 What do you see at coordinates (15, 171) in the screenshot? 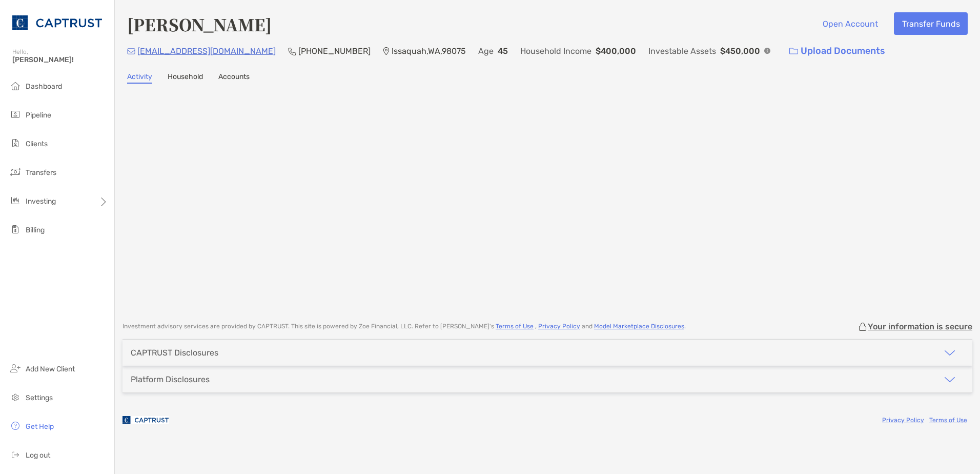
I see `img: transfers icon` at bounding box center [15, 171].